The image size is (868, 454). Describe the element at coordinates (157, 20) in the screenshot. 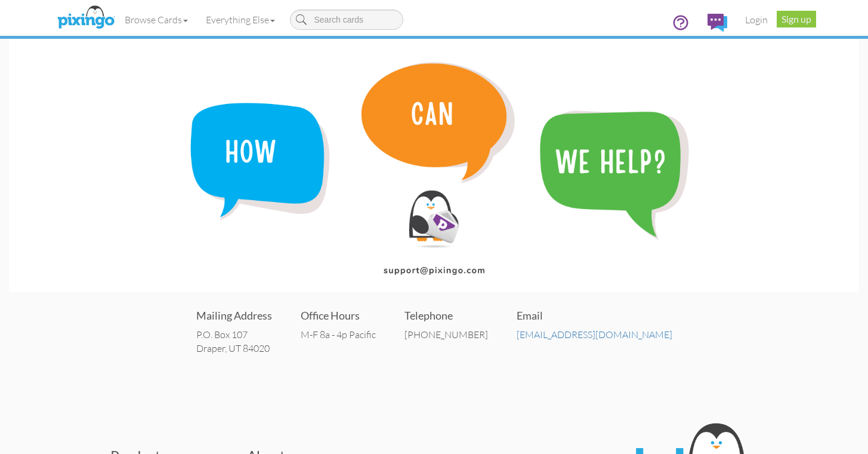

I see `a: Browse Cards` at that location.